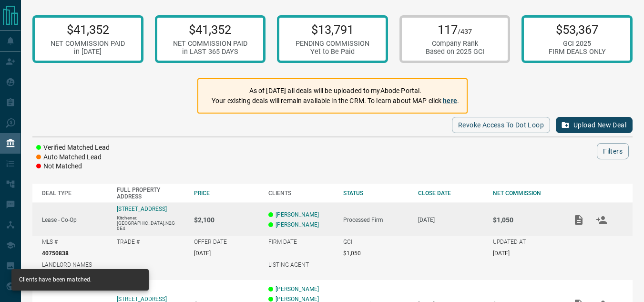 The image size is (644, 302). What do you see at coordinates (67, 265) in the screenshot?
I see `p: LANDLORD NAMES` at bounding box center [67, 265].